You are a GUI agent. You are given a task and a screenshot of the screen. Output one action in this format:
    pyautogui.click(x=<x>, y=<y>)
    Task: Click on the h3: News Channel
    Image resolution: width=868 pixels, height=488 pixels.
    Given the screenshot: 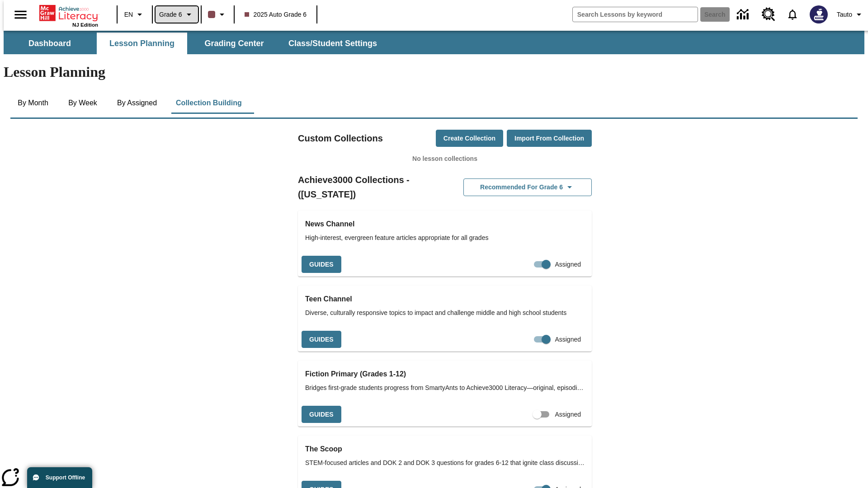 What is the action you would take?
    pyautogui.click(x=444, y=224)
    